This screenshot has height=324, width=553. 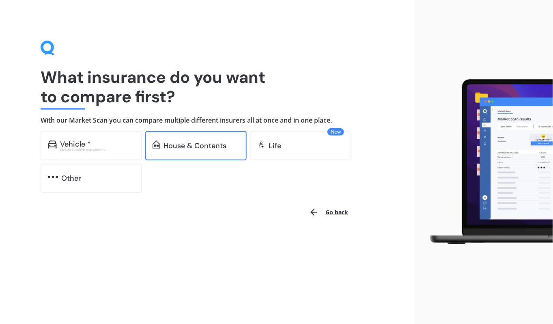 I want to click on h4: With our Market Scan you can compare multiple different insurers all at once and in one place., so click(x=207, y=120).